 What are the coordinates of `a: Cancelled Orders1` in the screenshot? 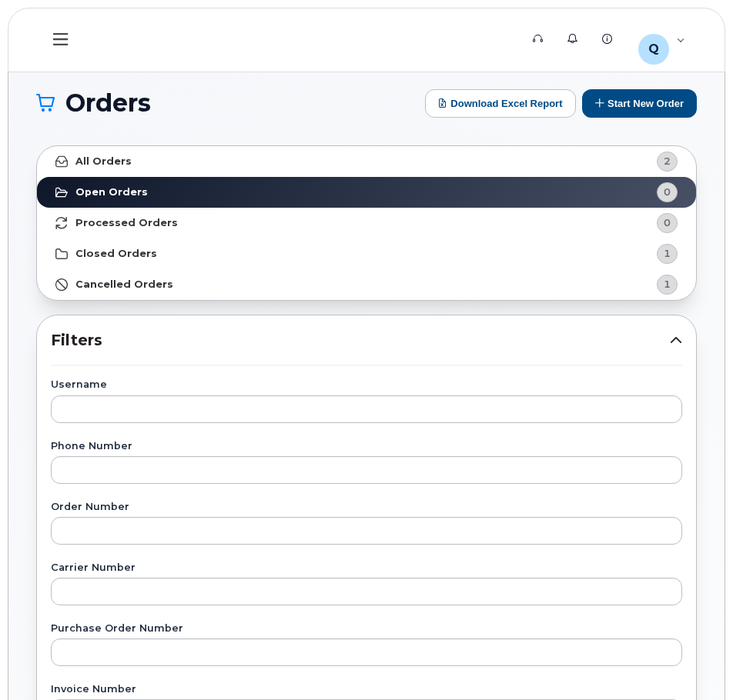 It's located at (366, 285).